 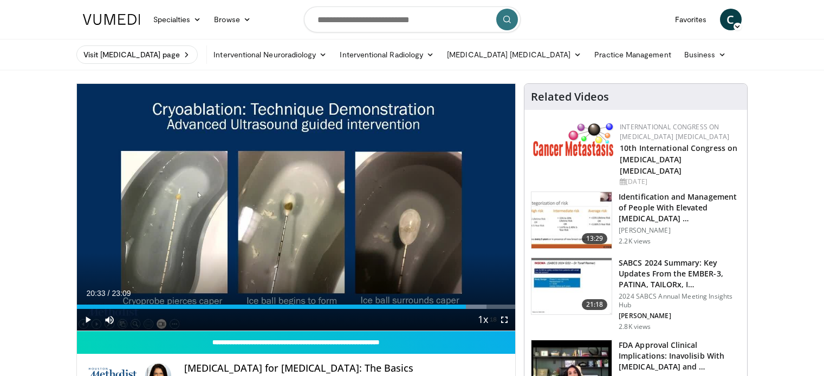 What do you see at coordinates (387, 55) in the screenshot?
I see `a: Interventional Radiology` at bounding box center [387, 55].